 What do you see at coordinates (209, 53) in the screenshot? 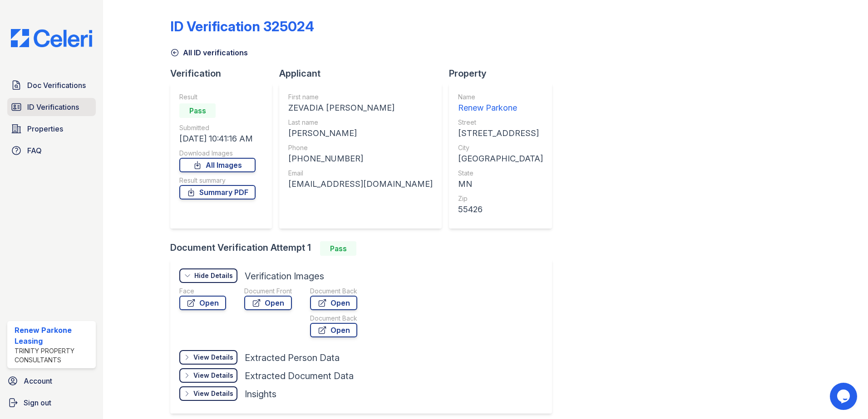
I see `a: All ID verifications` at bounding box center [209, 53].